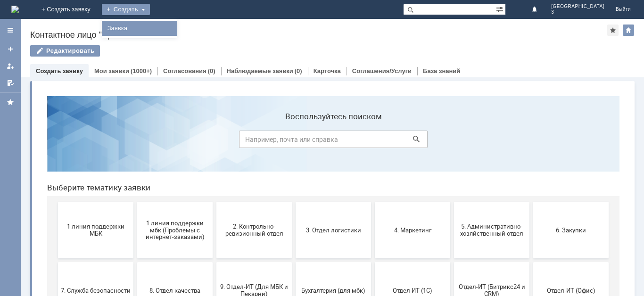 The height and width of the screenshot is (296, 644). Describe the element at coordinates (293, 141) in the screenshot. I see `span: 3. Отдел логистики` at that location.